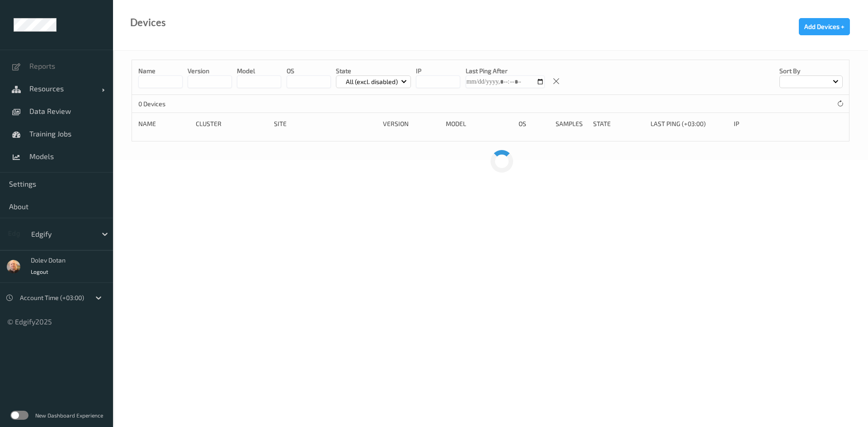 The image size is (868, 427). What do you see at coordinates (163, 123) in the screenshot?
I see `div: Name` at bounding box center [163, 123].